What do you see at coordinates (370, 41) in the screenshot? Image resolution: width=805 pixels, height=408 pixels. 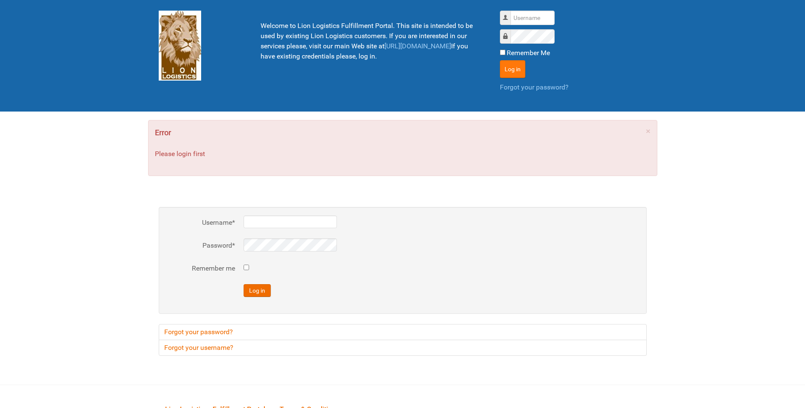 I see `p: Welcome to Lion Logistics Fulfillment Portal. This site is intended to be used by existing Lion L...` at bounding box center [370, 41].